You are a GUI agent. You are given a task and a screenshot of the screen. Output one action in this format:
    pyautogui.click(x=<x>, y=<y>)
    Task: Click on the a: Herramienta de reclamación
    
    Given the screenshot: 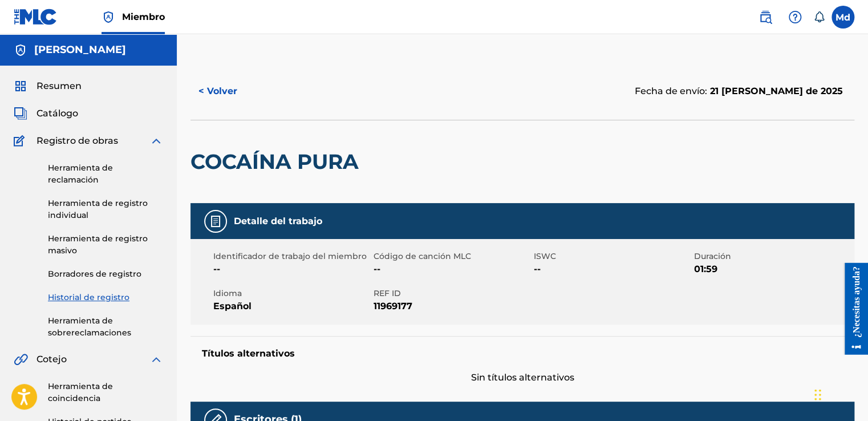 What is the action you would take?
    pyautogui.click(x=106, y=174)
    